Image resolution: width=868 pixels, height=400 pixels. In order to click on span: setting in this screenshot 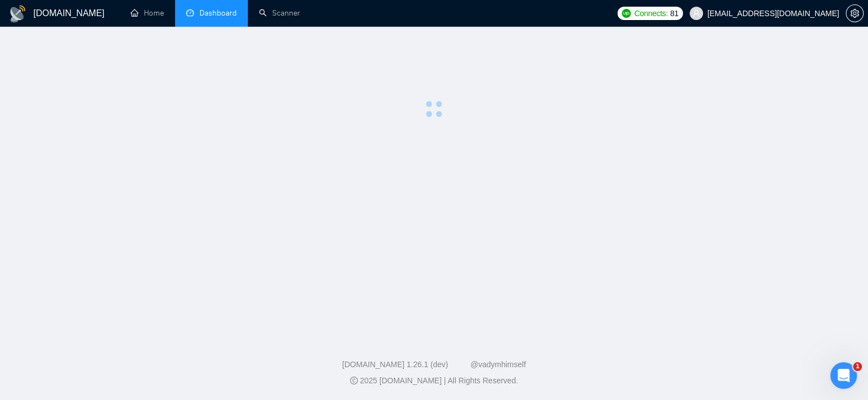, I will do `click(855, 13)`.